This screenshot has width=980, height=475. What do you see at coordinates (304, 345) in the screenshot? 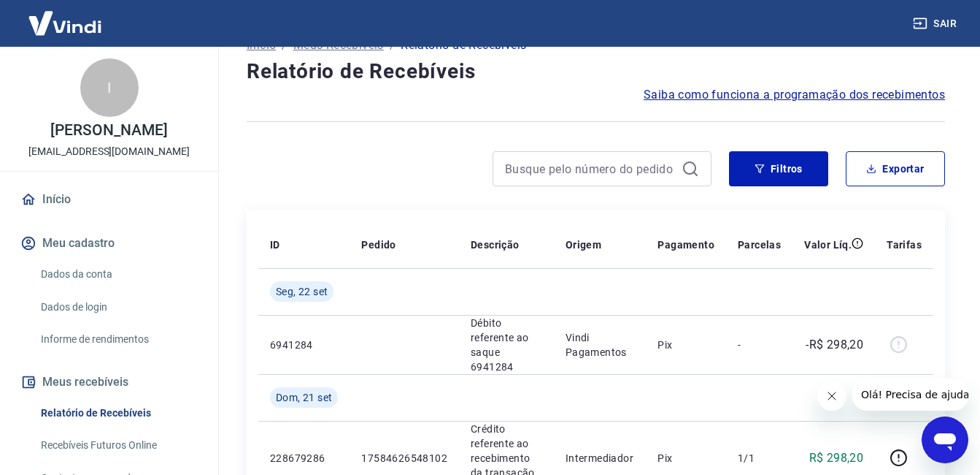
I see `p: 6941284` at bounding box center [304, 345].